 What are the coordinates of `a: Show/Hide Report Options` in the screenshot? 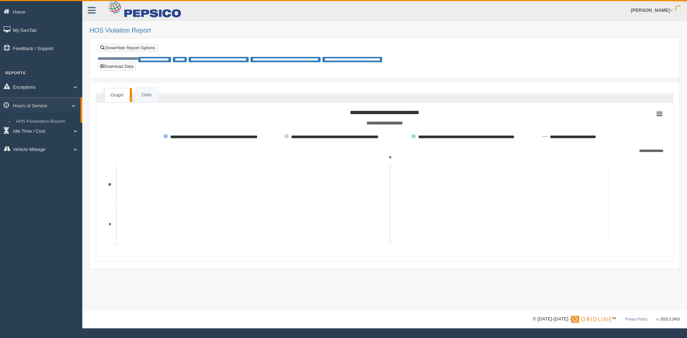 It's located at (128, 48).